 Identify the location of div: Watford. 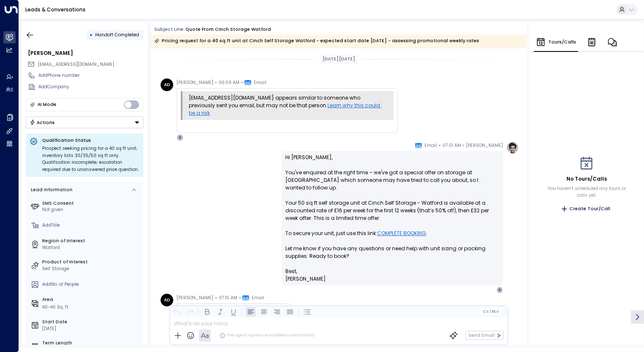
(91, 248).